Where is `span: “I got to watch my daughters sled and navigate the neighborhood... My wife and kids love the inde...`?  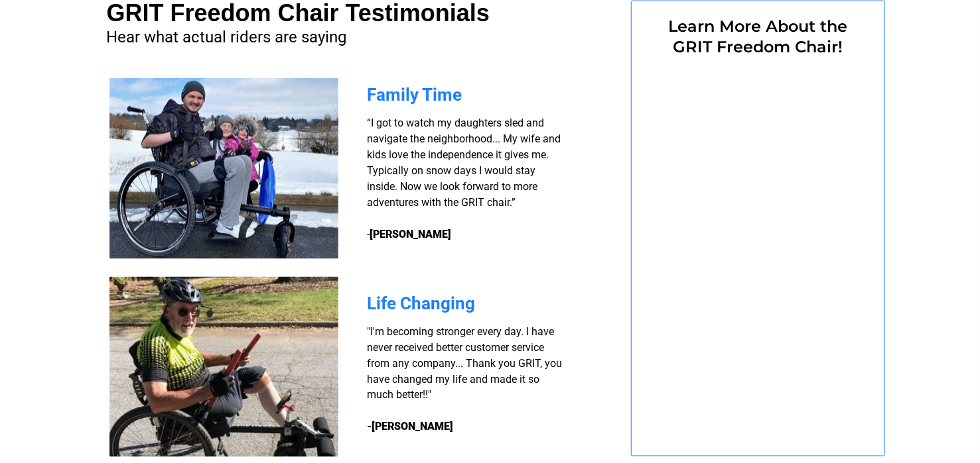
span: “I got to watch my daughters sled and navigate the neighborhood... My wife and kids love the inde... is located at coordinates (464, 178).